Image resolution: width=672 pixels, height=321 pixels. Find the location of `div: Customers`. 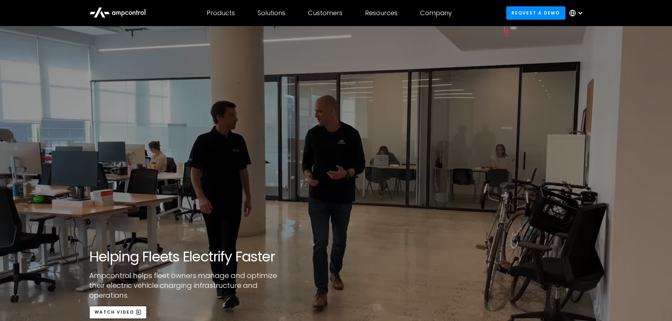

div: Customers is located at coordinates (325, 13).